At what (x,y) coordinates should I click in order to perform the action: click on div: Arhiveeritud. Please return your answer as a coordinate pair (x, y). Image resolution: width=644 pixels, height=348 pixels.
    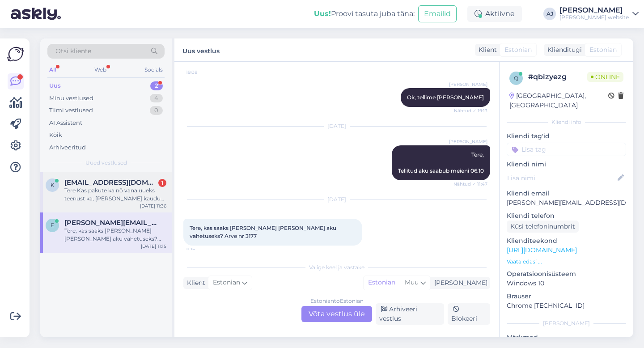
    Looking at the image, I should click on (67, 148).